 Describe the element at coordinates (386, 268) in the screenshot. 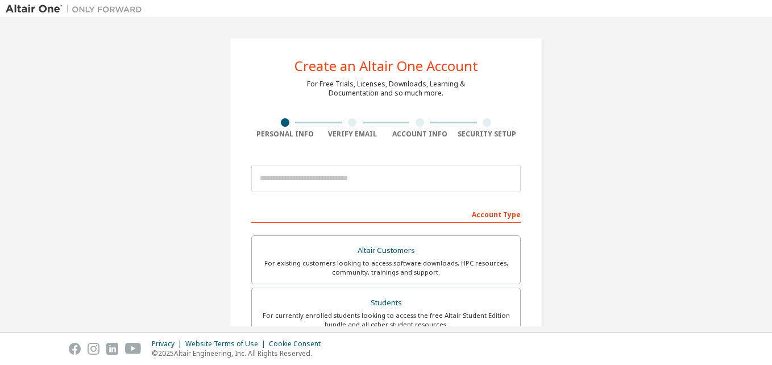

I see `div: For existing customers looking to access software downloads, HPC resources, community, trainings ...` at that location.